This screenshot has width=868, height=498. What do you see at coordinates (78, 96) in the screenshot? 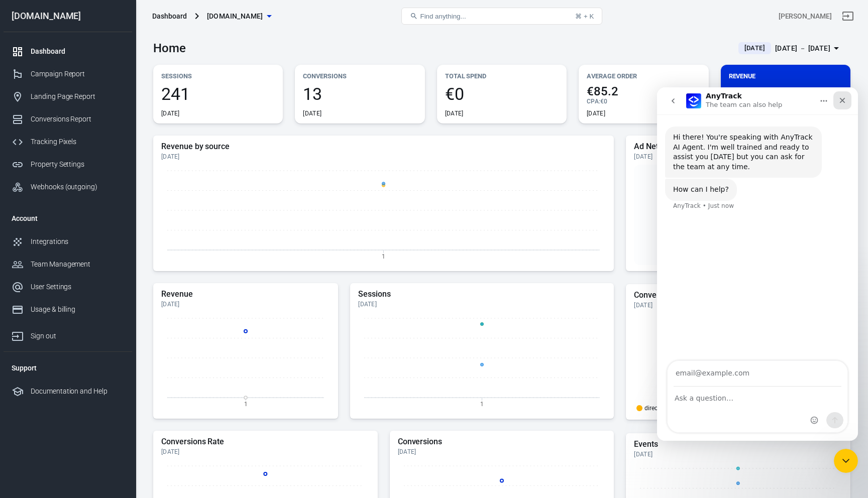
I see `div: Landing Page Report` at bounding box center [78, 96].